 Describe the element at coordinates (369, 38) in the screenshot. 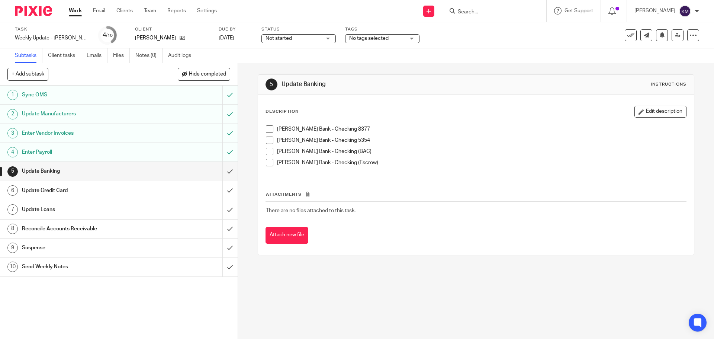

I see `span: No tags selected` at that location.